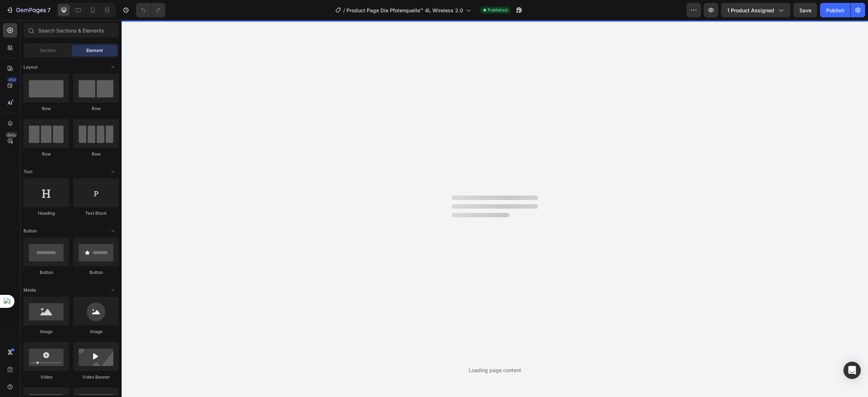 The width and height of the screenshot is (868, 397). Describe the element at coordinates (95, 50) in the screenshot. I see `span: Element` at that location.